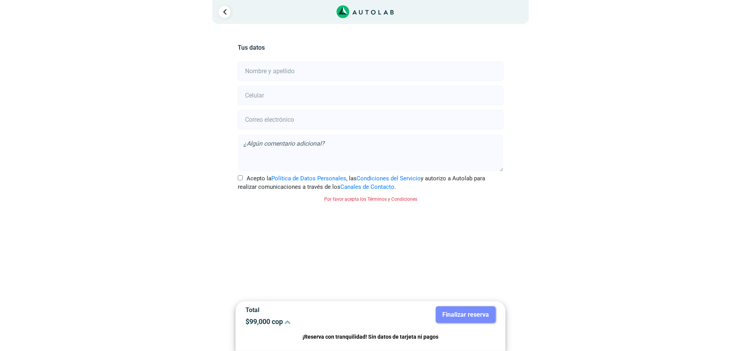 Image resolution: width=741 pixels, height=351 pixels. I want to click on button: Finalizar reserva, so click(465, 315).